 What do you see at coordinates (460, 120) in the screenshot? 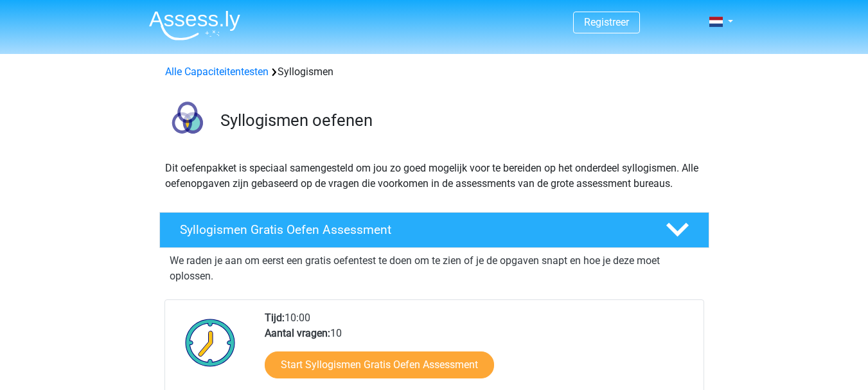
I see `h3: Syllogismen oefenen` at bounding box center [460, 120].